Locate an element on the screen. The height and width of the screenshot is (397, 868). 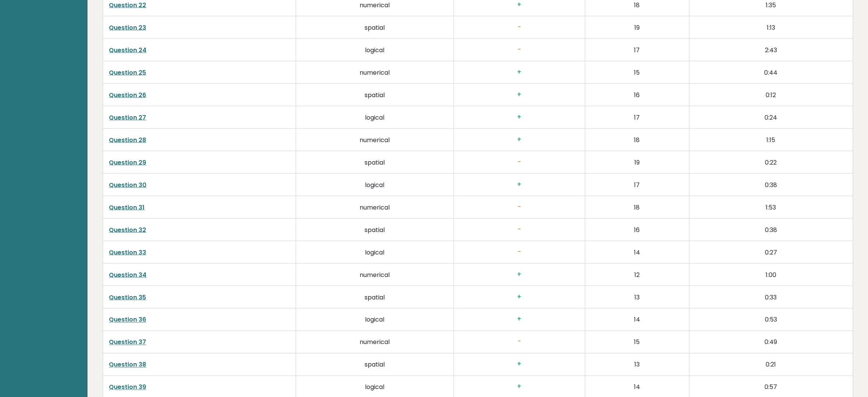
td: 1:53 is located at coordinates (771, 207).